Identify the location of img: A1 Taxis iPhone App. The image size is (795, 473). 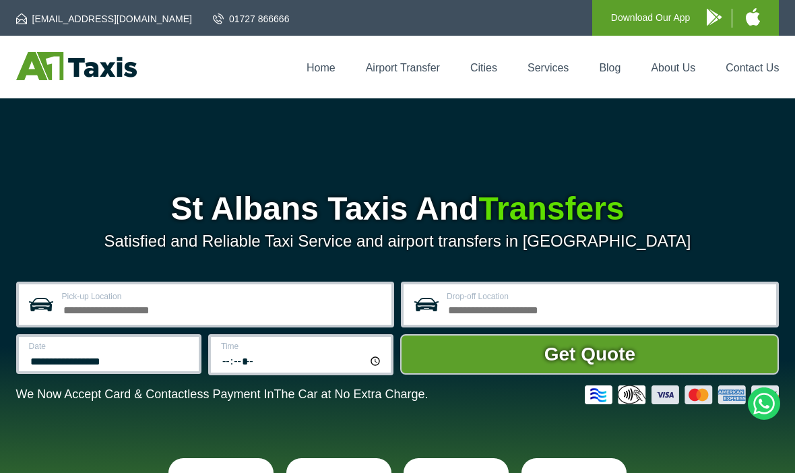
(753, 17).